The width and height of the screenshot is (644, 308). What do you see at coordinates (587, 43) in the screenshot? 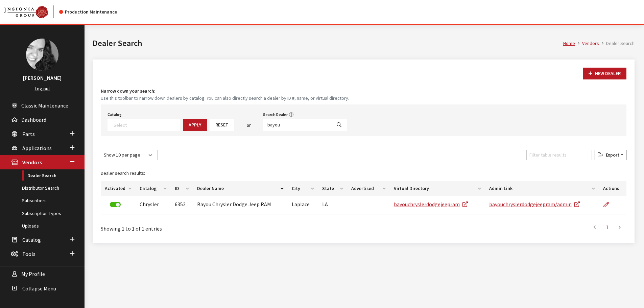
I see `li: Vendors` at bounding box center [587, 43].